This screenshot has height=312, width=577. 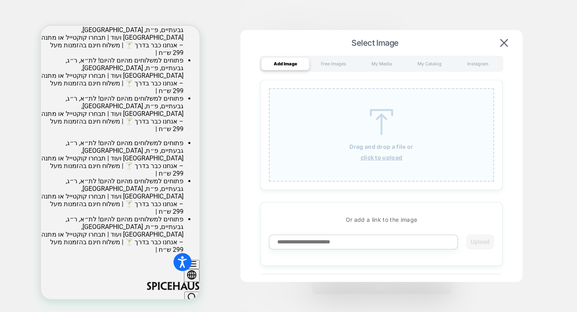 What do you see at coordinates (381, 64) in the screenshot?
I see `div: My Media` at bounding box center [381, 64].